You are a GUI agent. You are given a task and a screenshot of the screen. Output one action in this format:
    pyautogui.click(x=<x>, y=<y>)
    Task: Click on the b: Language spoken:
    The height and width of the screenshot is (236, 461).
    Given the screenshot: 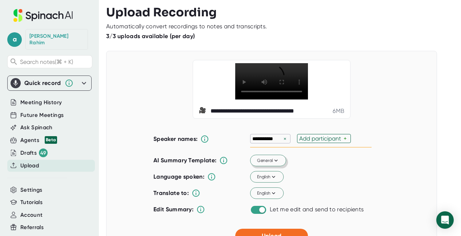 What is the action you would take?
    pyautogui.click(x=179, y=177)
    